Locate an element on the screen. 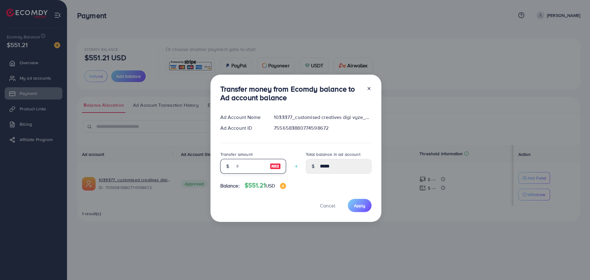 The height and width of the screenshot is (280, 590). div: 1033377_customised creatives digi vyze_1759404336162 is located at coordinates (322, 117).